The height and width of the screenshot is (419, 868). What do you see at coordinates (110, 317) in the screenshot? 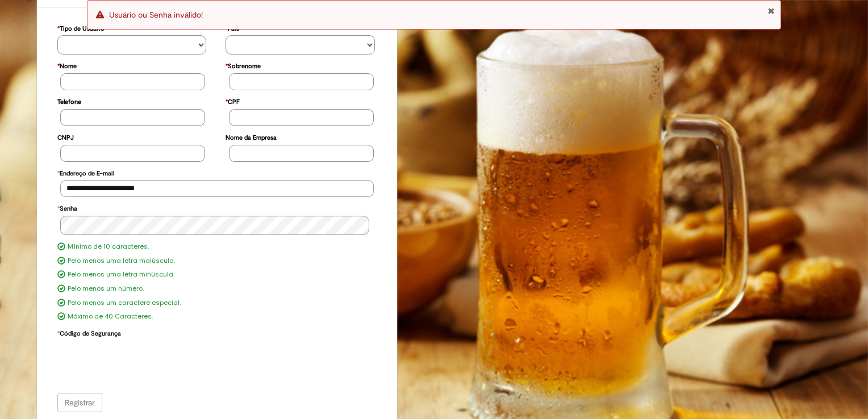
I see `label: Máximo de 40 Caracteres.` at bounding box center [110, 317].